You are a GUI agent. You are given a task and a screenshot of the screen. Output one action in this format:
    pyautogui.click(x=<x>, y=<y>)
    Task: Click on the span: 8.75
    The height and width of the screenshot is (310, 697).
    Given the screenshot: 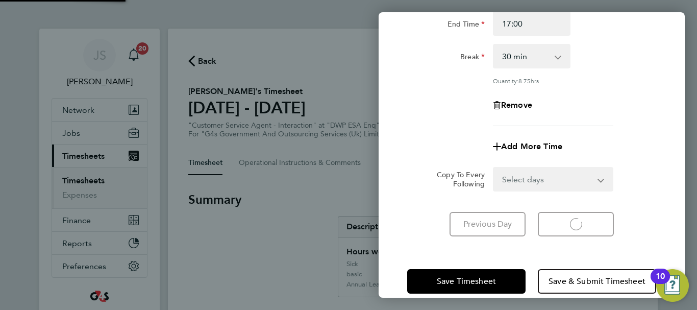 What is the action you would take?
    pyautogui.click(x=525, y=81)
    